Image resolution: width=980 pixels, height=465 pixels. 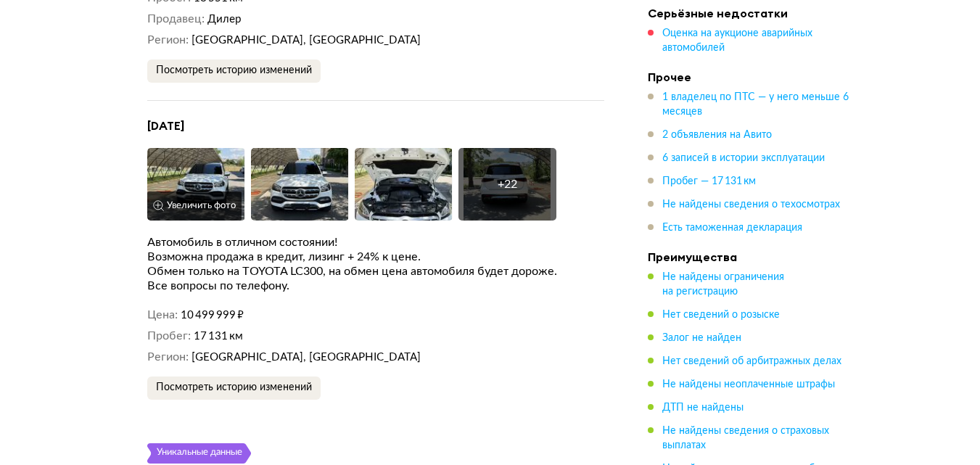 I want to click on span: 10 499 999 ₽, so click(x=212, y=315).